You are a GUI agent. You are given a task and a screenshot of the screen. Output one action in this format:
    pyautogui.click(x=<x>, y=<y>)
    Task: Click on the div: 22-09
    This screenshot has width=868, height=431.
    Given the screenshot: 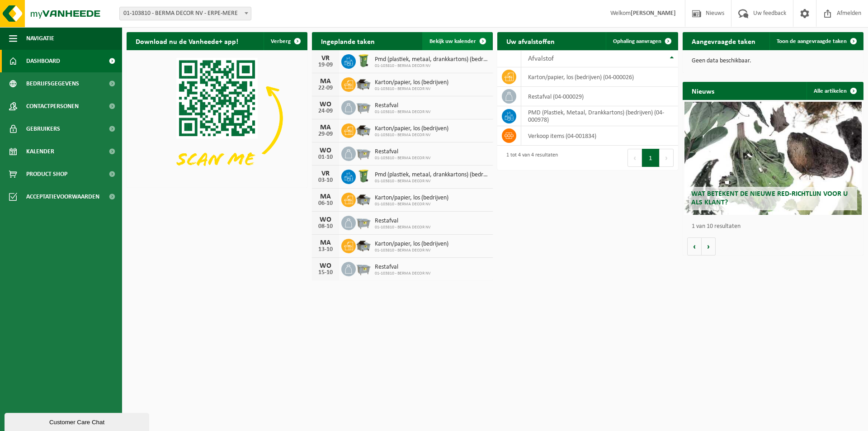 What is the action you would take?
    pyautogui.click(x=326, y=88)
    